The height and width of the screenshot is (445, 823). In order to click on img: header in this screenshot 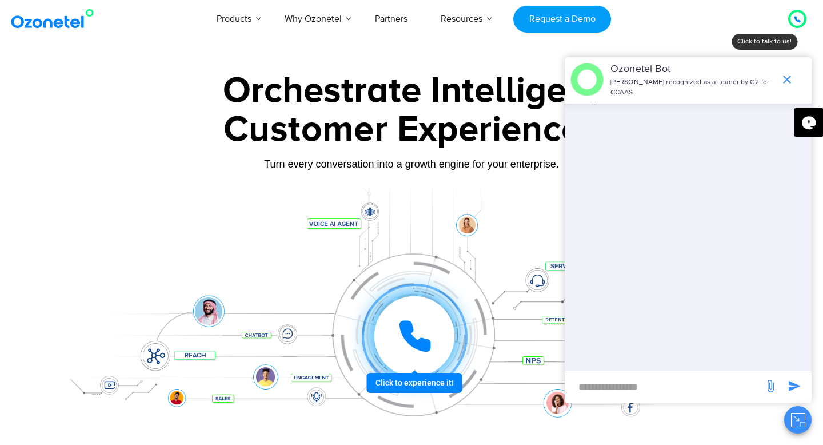, I will do `click(587, 79)`.